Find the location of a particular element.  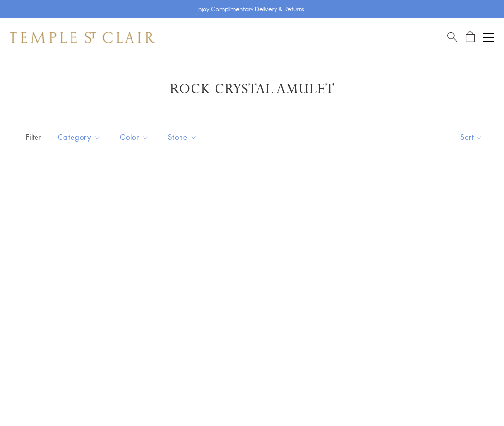

button: Category is located at coordinates (79, 137).